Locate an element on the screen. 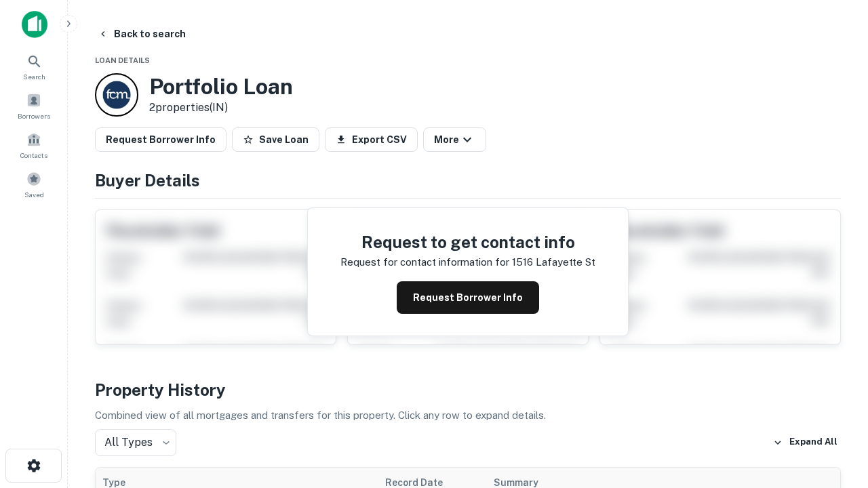 The height and width of the screenshot is (488, 868). p: Combined view of all mortgages and transfers for this property. Click any row to expand details. is located at coordinates (467, 416).